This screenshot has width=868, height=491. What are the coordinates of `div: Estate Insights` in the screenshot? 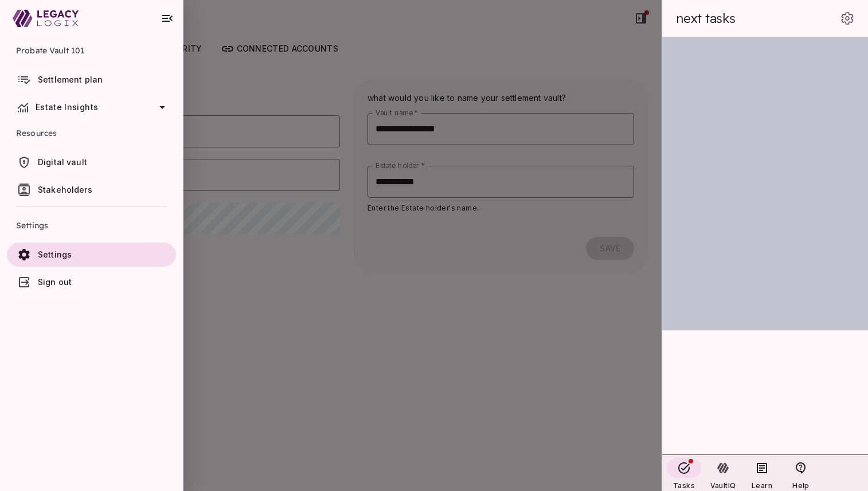 It's located at (91, 107).